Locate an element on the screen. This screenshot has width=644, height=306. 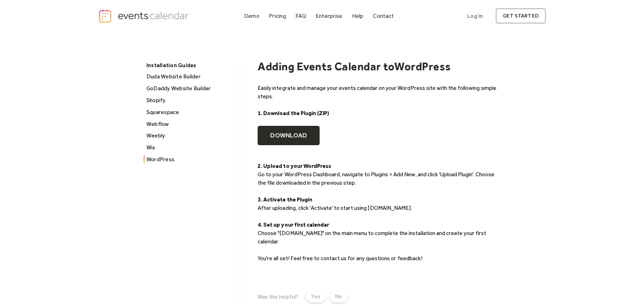
a: Wix is located at coordinates (190, 148).